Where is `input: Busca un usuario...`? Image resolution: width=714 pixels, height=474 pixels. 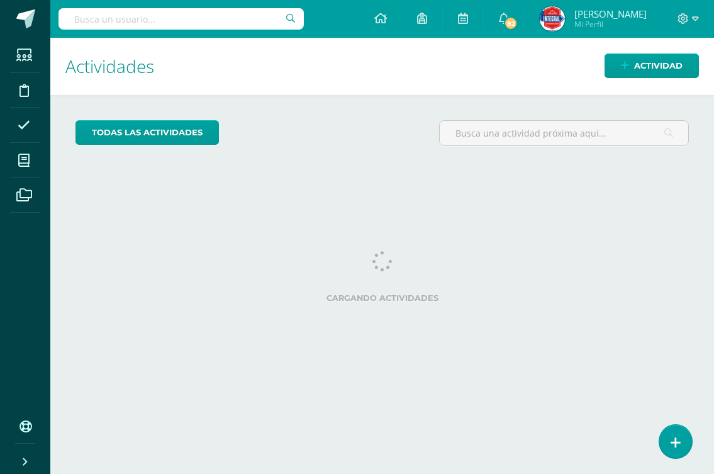 input: Busca un usuario... is located at coordinates (181, 19).